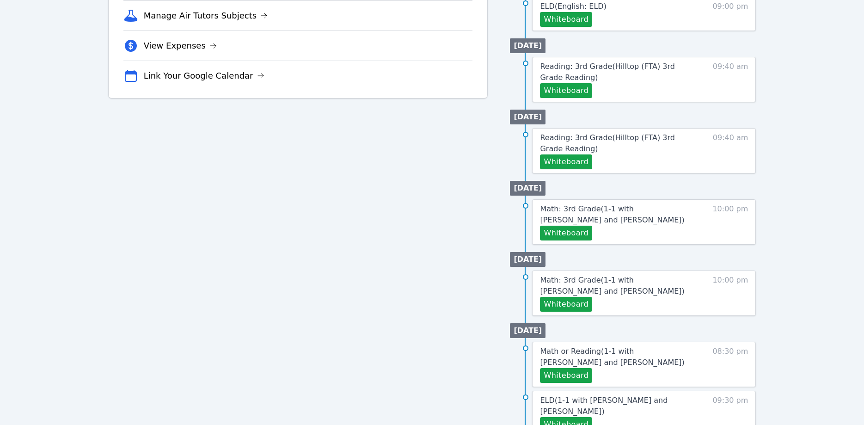 The height and width of the screenshot is (425, 864). What do you see at coordinates (730, 14) in the screenshot?
I see `span: 09:00 pm` at bounding box center [730, 14].